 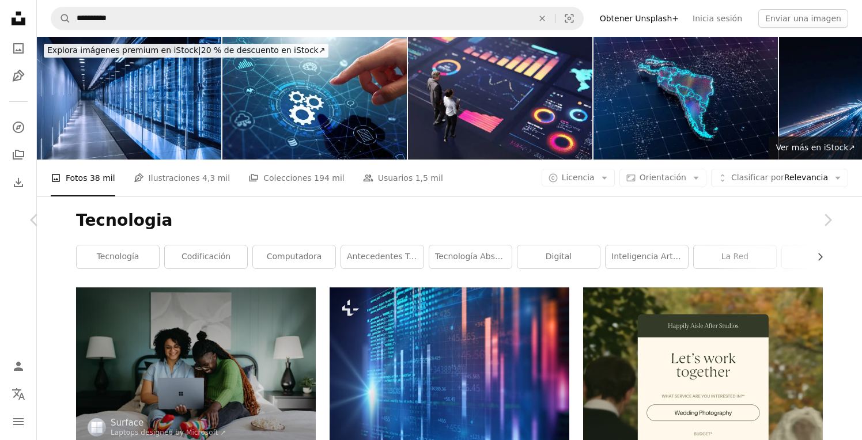 What do you see at coordinates (124, 50) in the screenshot?
I see `span: Explora imágenes premium en iStock |` at bounding box center [124, 50].